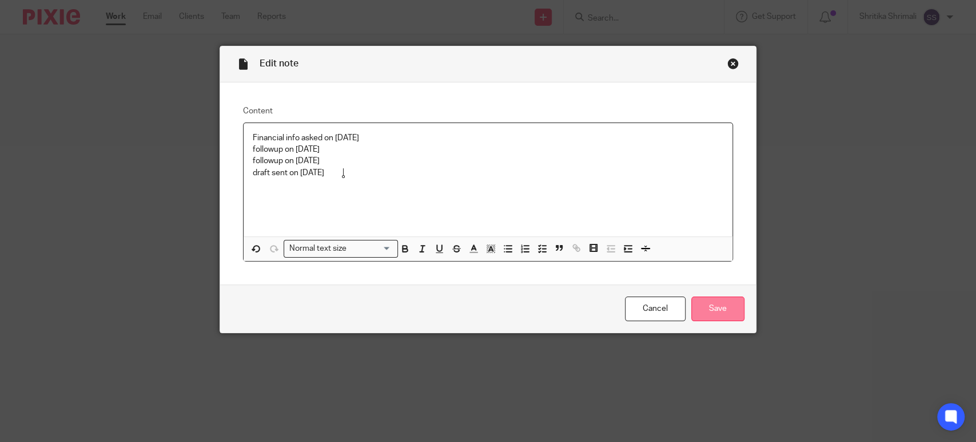 This screenshot has width=976, height=442. Describe the element at coordinates (718, 308) in the screenshot. I see `input: Save` at that location.